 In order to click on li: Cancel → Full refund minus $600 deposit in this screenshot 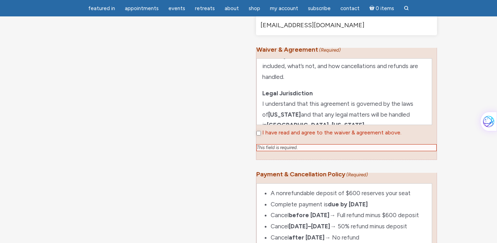, I will do `click(348, 215)`.